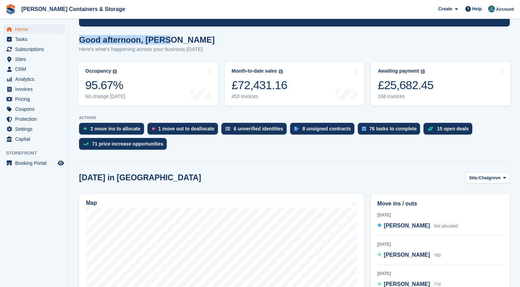  I want to click on div: Month-to-date sales, so click(254, 71).